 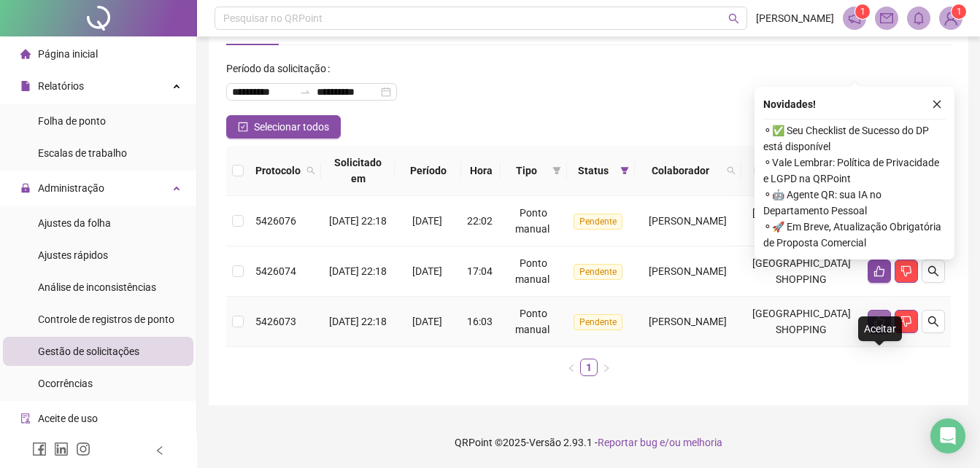 I want to click on span: ⚬ 🚀 Em Breve, Atualização Obrigatória de Proposta Comercial, so click(x=855, y=235).